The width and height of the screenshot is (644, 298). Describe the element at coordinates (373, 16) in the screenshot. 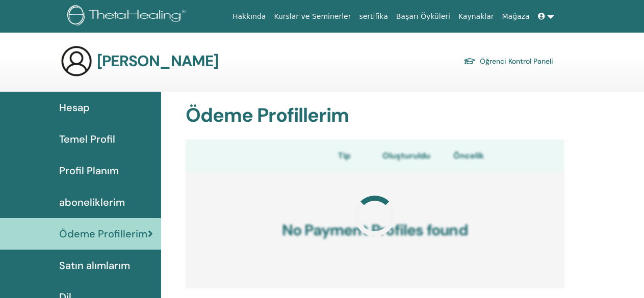

I see `a: sertifika` at that location.